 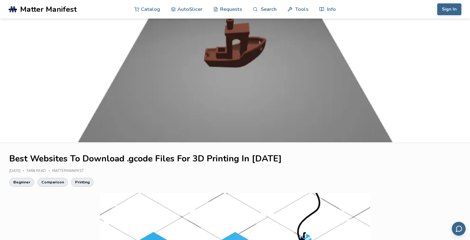 I want to click on button: Send feedback via email, so click(x=459, y=228).